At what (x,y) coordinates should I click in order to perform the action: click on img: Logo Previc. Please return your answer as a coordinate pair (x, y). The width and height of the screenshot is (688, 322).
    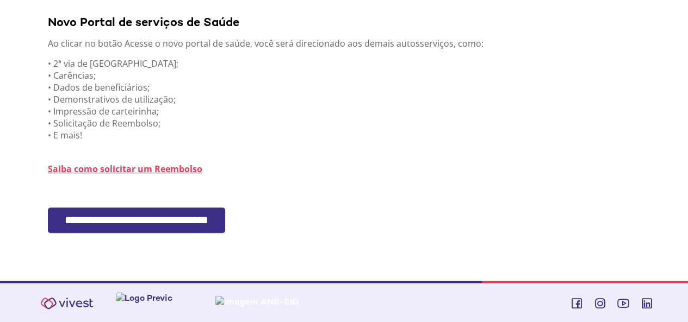
    Looking at the image, I should click on (144, 298).